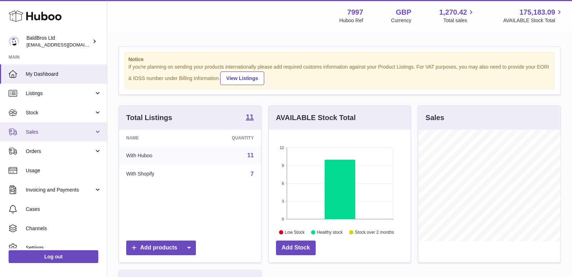 Image resolution: width=572 pixels, height=277 pixels. I want to click on span: My Dashboard, so click(64, 74).